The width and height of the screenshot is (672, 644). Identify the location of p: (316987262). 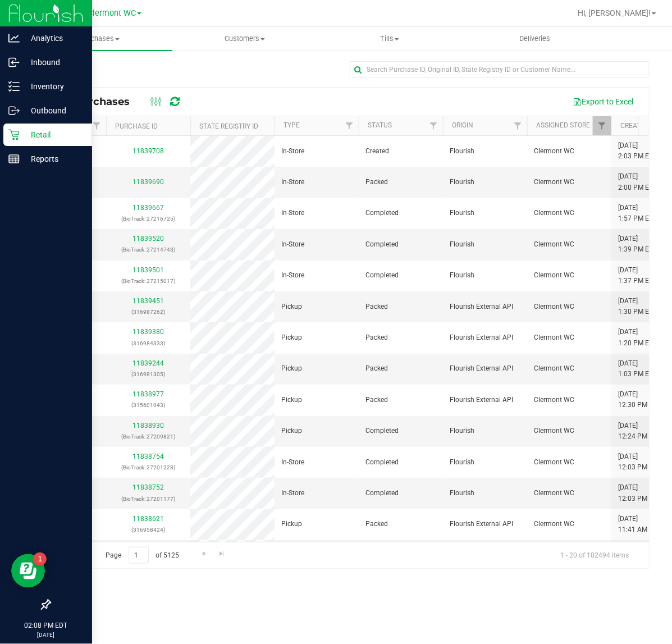
(148, 311).